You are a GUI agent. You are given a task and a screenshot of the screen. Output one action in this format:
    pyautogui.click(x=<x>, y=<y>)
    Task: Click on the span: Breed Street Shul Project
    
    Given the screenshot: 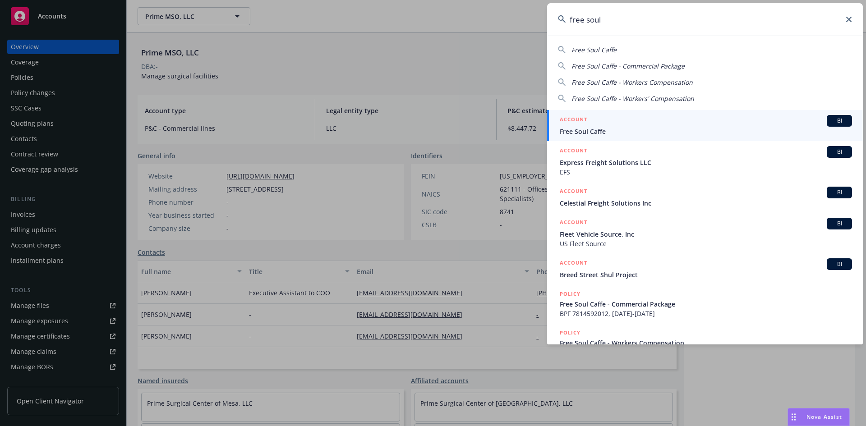 What is the action you would take?
    pyautogui.click(x=706, y=275)
    